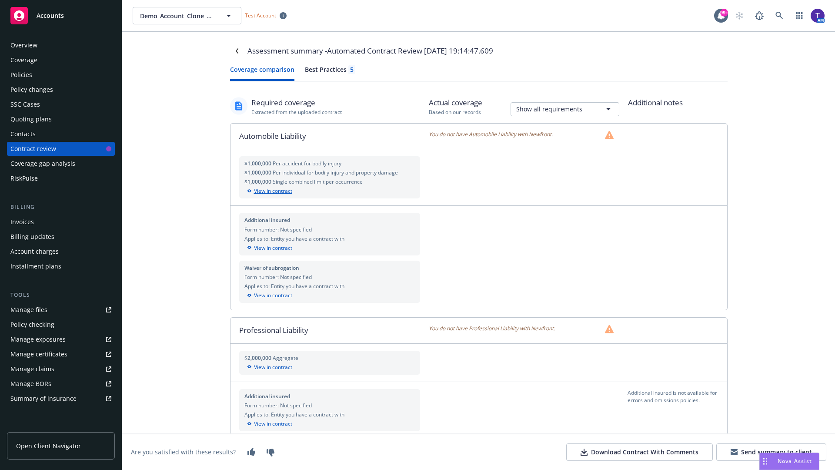 This screenshot has height=470, width=835. Describe the element at coordinates (43, 164) in the screenshot. I see `div: Coverage gap analysis` at that location.